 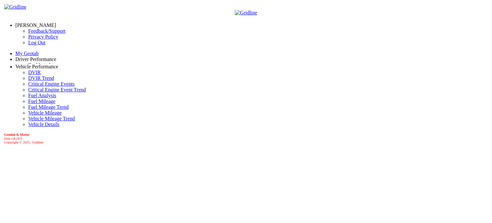 What do you see at coordinates (17, 134) in the screenshot?
I see `b: Gemini & Motor` at bounding box center [17, 134].